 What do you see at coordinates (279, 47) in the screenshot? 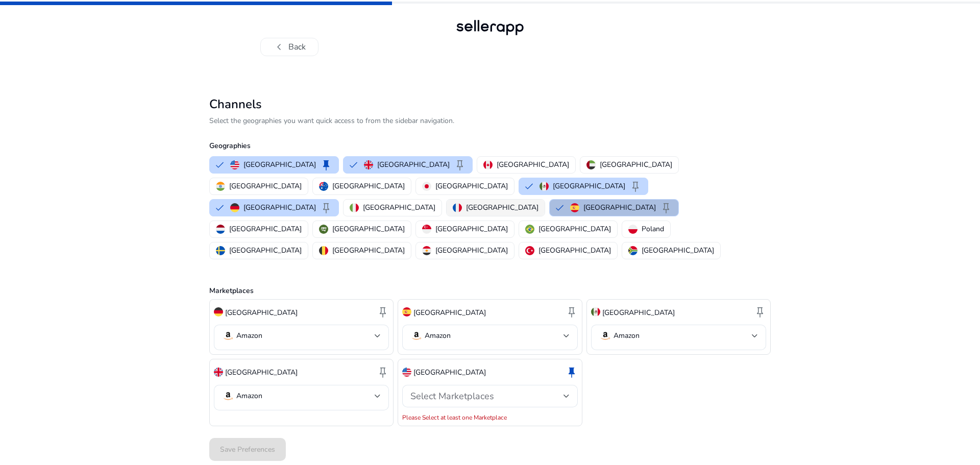
I see `span: chevron_left` at bounding box center [279, 47].